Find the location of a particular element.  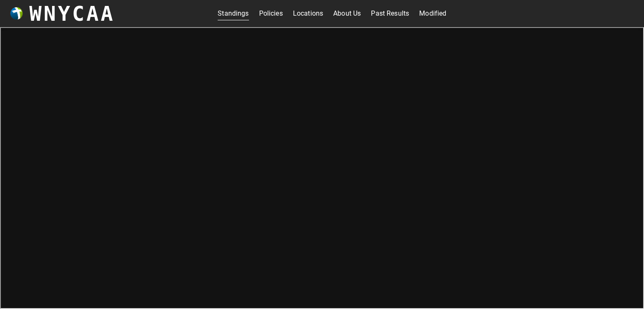

img: wnycaaBall.png is located at coordinates (17, 13).